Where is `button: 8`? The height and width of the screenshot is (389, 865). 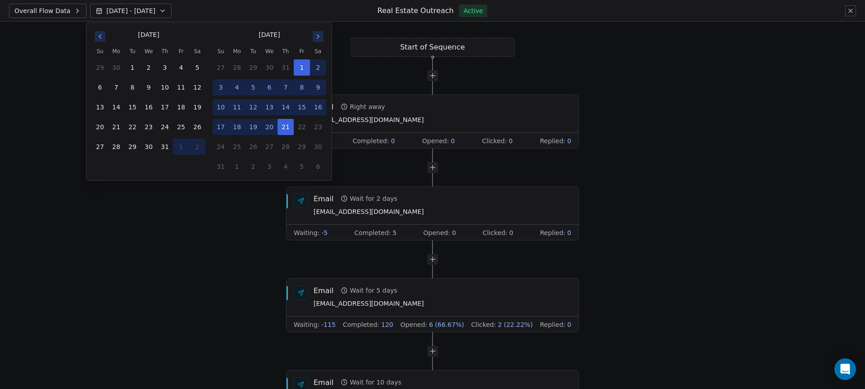
button: 8 is located at coordinates (132, 87).